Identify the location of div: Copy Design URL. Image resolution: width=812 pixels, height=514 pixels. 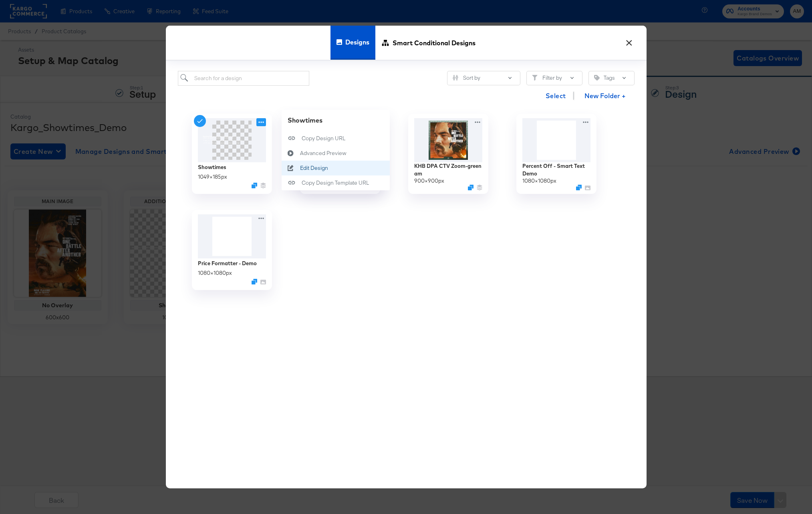
(324, 138).